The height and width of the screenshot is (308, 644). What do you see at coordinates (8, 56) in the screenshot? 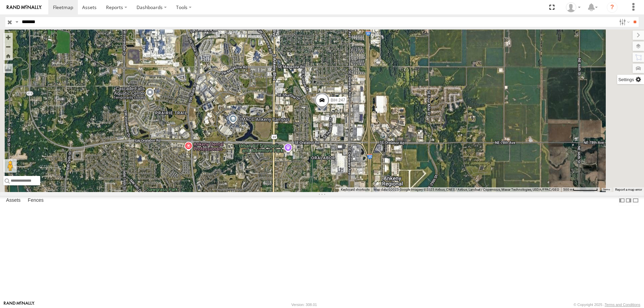
I see `button: Zoom Home` at bounding box center [8, 56].